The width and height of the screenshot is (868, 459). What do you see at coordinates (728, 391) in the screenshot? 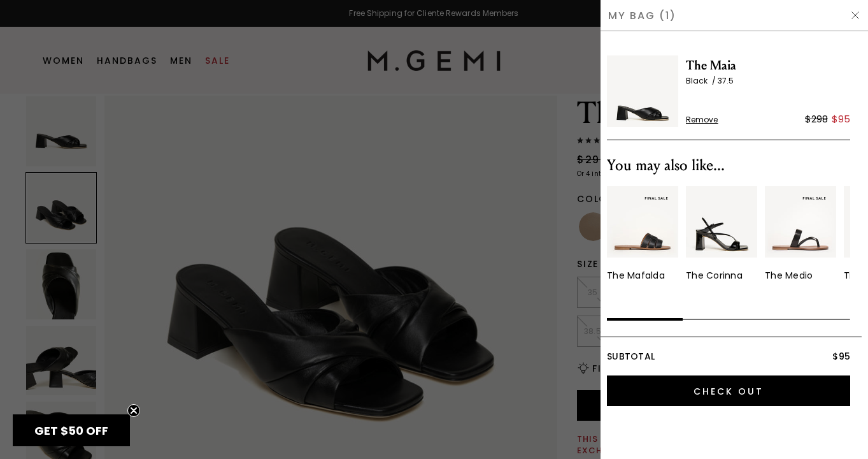
I see `input: Check Out` at bounding box center [728, 391].